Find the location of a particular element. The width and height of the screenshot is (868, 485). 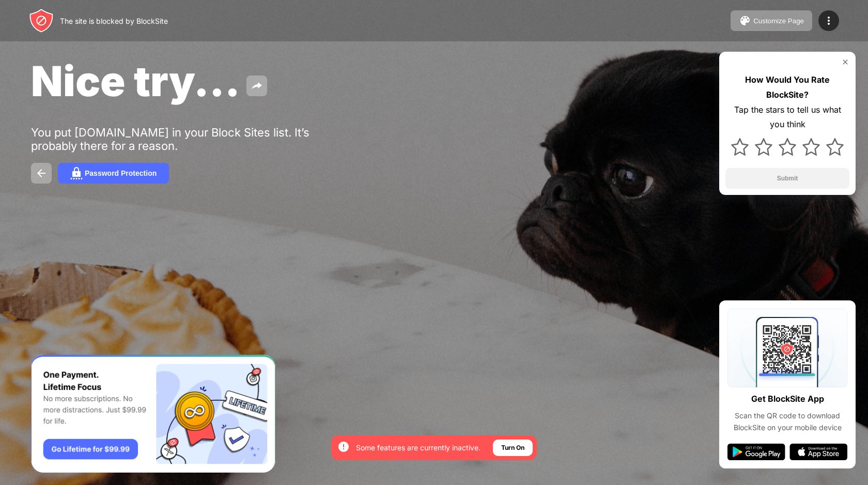

div: Get BlockSite App is located at coordinates (787, 399).